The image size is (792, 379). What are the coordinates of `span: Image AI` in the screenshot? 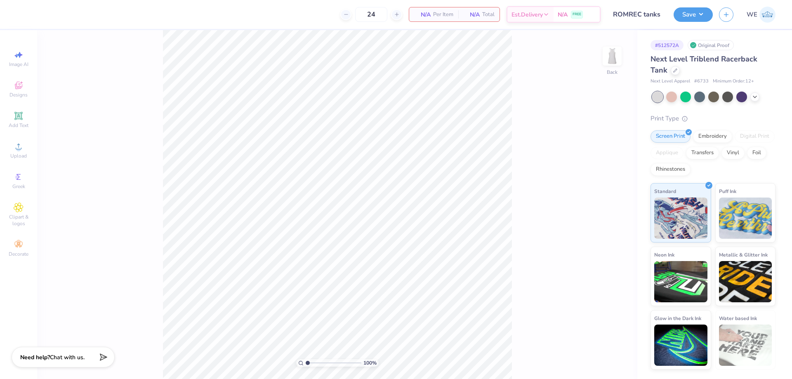 It's located at (19, 64).